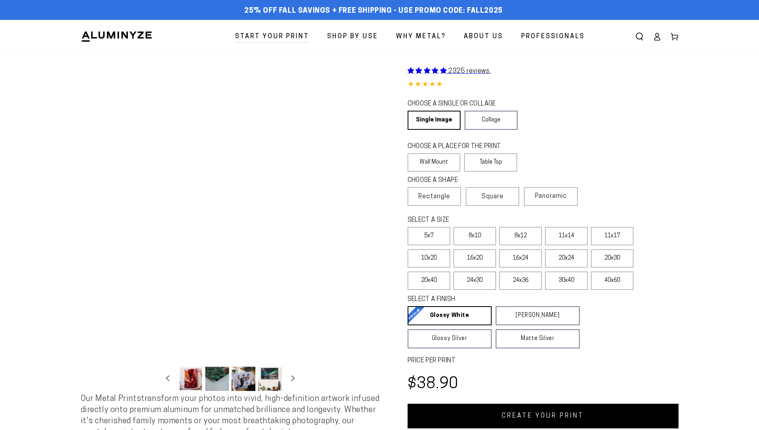  Describe the element at coordinates (434, 120) in the screenshot. I see `a: Single Image` at that location.